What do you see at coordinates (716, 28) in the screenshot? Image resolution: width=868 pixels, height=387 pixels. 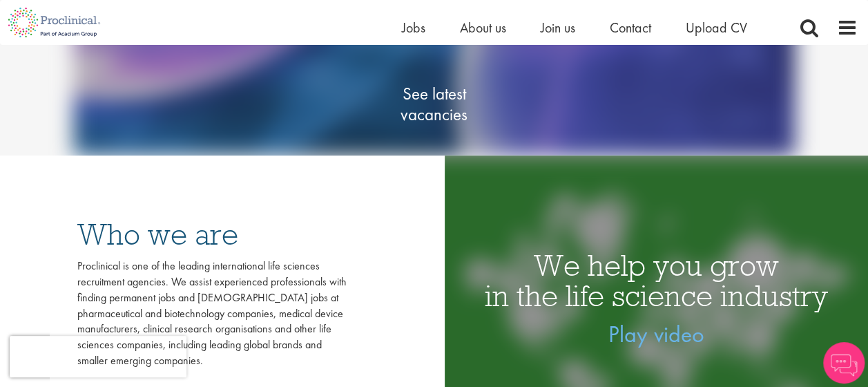 I see `a: Upload CV` at bounding box center [716, 28].